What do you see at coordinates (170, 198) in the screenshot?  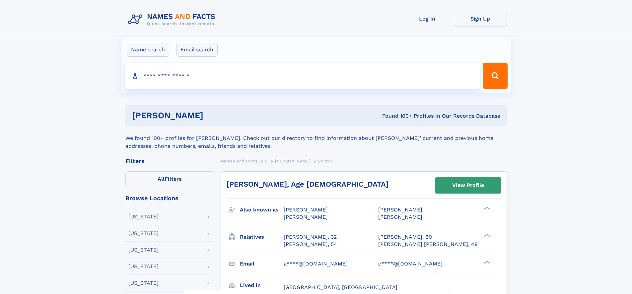 I see `div: Browse Locations` at bounding box center [170, 198].